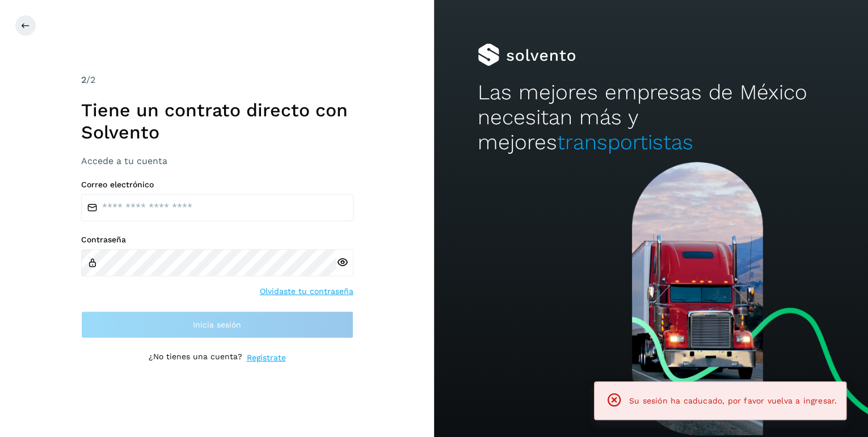  What do you see at coordinates (217, 324) in the screenshot?
I see `span: Inicia sesión` at bounding box center [217, 324].